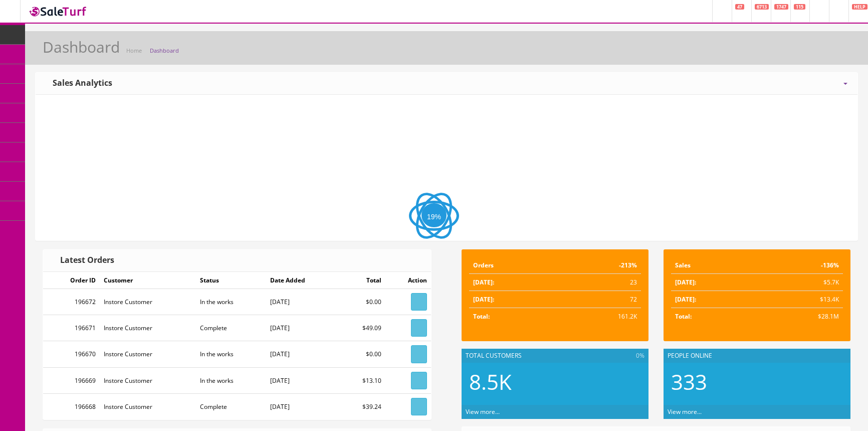 The image size is (868, 431). I want to click on td: Order ID, so click(71, 280).